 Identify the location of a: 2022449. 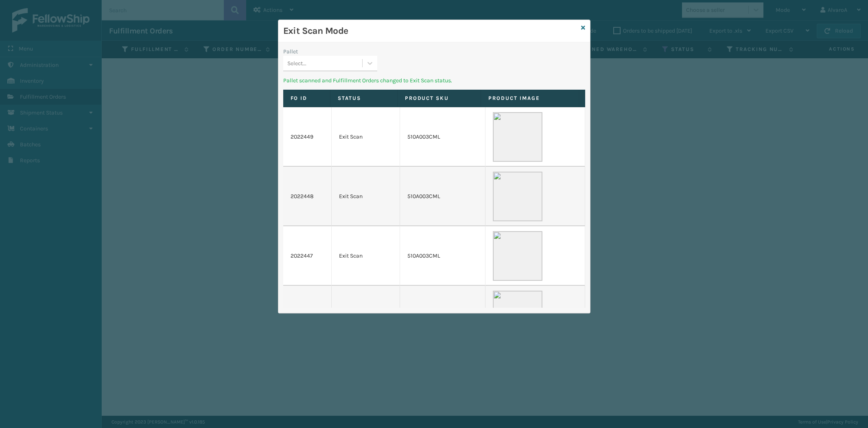
(302, 137).